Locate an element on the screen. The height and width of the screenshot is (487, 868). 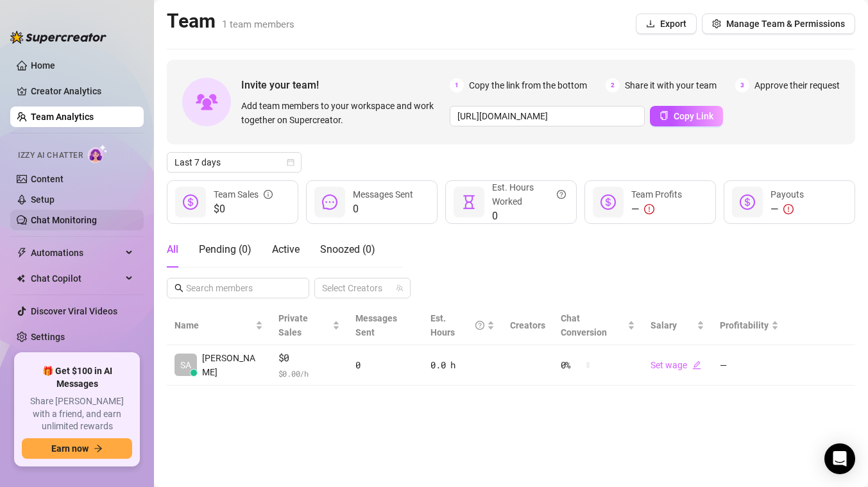
a: Settings is located at coordinates (48, 337).